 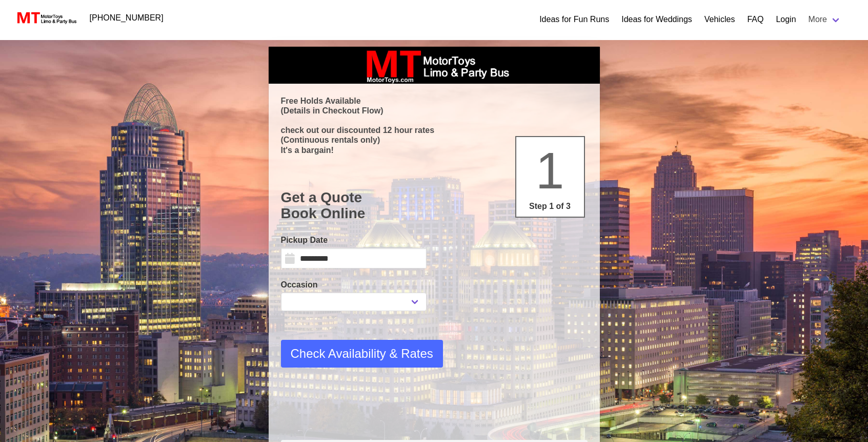 What do you see at coordinates (720, 20) in the screenshot?
I see `a: Vehicles` at bounding box center [720, 20].